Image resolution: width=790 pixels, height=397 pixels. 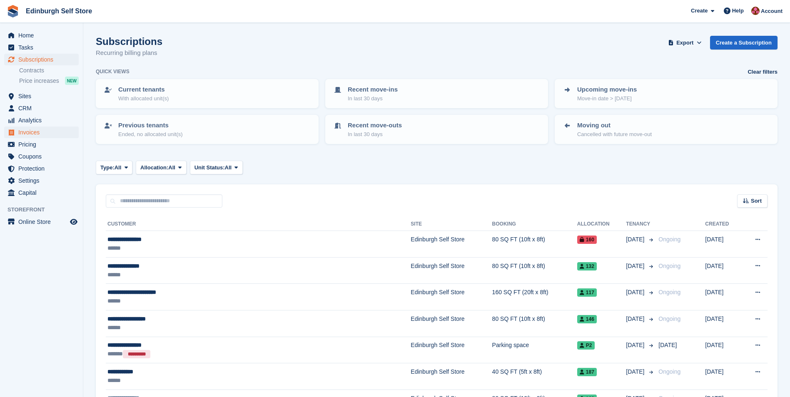 What do you see at coordinates (43, 60) in the screenshot?
I see `span: Subscriptions` at bounding box center [43, 60].